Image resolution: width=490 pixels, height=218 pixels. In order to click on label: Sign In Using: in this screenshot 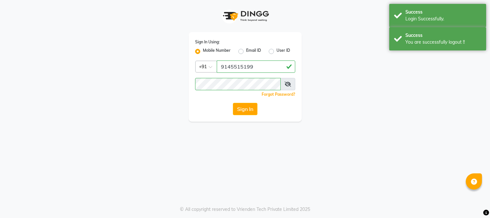, I will do `click(207, 42)`.